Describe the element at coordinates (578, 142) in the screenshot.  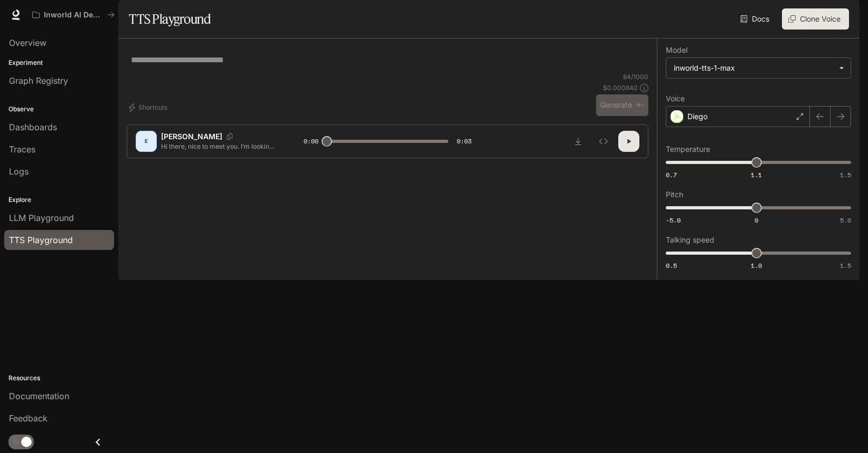
I see `button: Download audio` at that location.